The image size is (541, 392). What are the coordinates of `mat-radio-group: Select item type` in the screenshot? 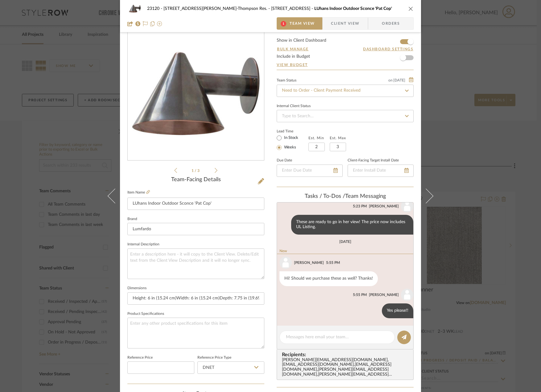 It's located at (292, 142).